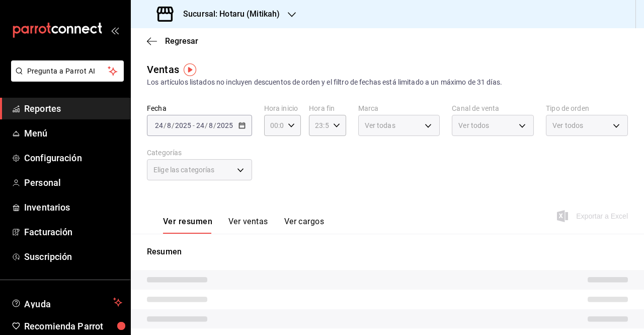 The image size is (644, 335). I want to click on span: Recomienda Parrot, so click(73, 326).